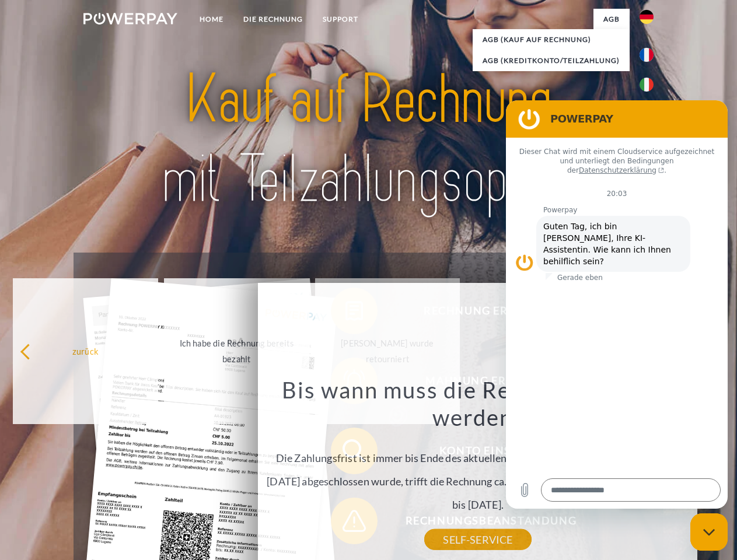  What do you see at coordinates (130, 19) in the screenshot?
I see `img: logo-powerpay-white.svg` at bounding box center [130, 19].